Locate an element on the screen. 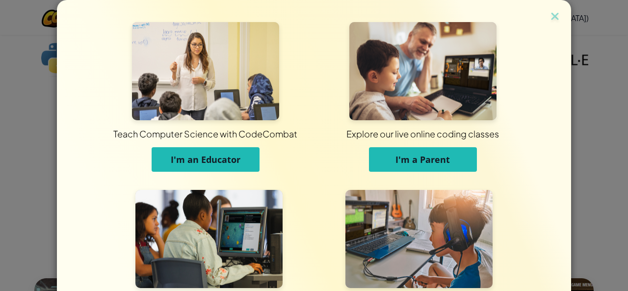 The height and width of the screenshot is (291, 628). img: For Students is located at coordinates (209, 239).